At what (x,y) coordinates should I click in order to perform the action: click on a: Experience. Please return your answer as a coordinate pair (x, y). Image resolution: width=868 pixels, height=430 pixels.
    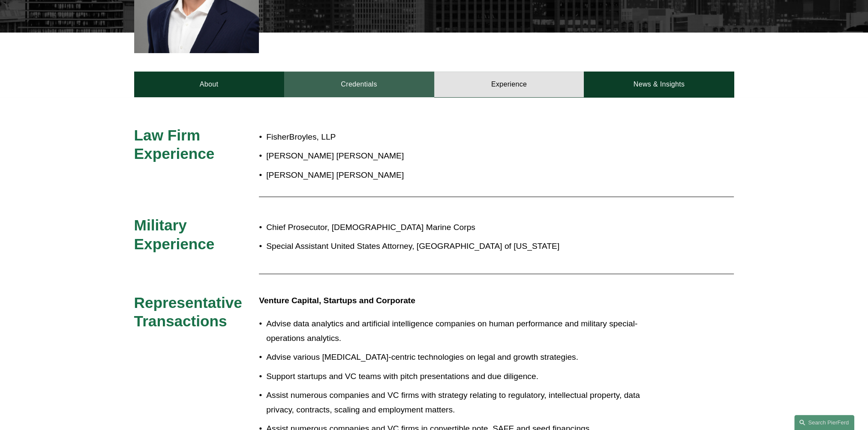
    Looking at the image, I should click on (509, 85).